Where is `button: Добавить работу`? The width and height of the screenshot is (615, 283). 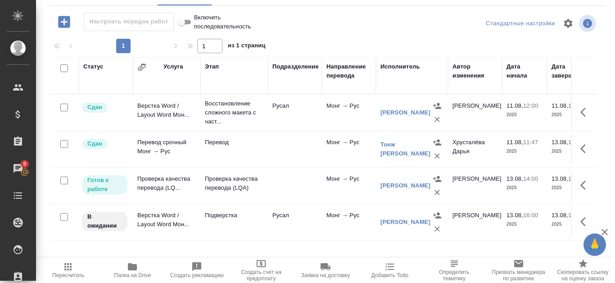 button: Добавить работу is located at coordinates (64, 22).